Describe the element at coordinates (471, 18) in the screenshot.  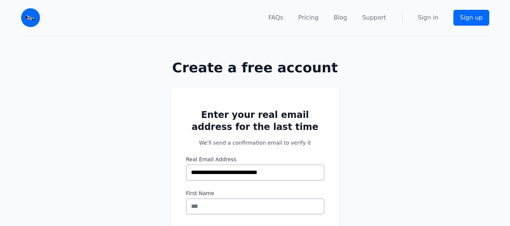
I see `a: Sign up` at that location.